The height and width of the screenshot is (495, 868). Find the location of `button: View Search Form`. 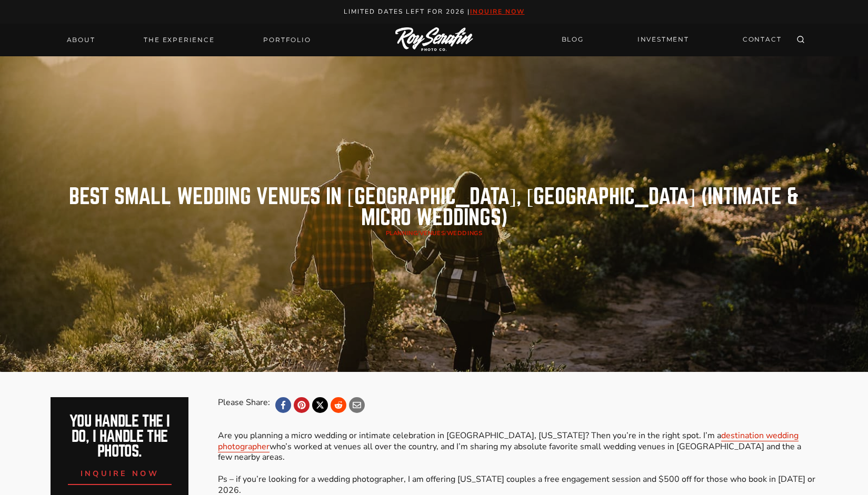

button: View Search Form is located at coordinates (801, 40).